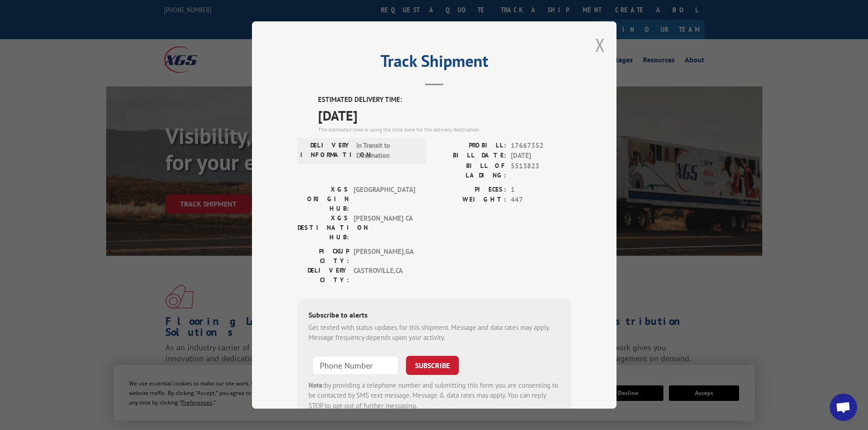 The image size is (868, 430). I want to click on label: PICKUP CITY:, so click(323, 257).